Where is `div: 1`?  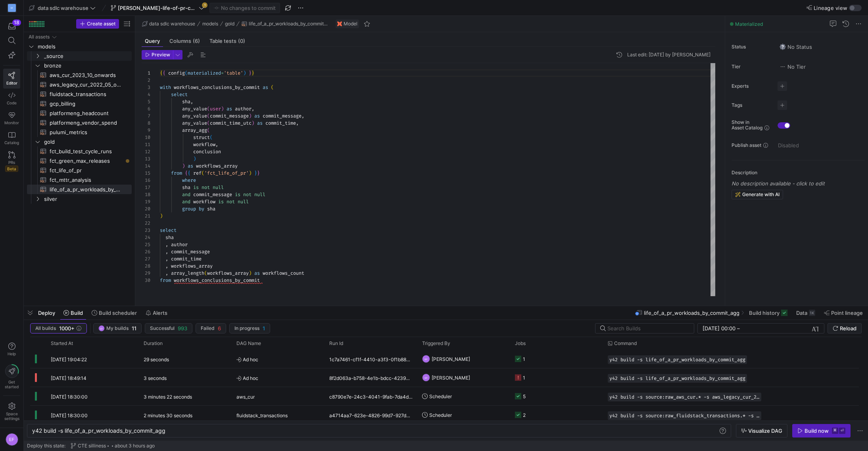
div: 1 is located at coordinates (146, 73).